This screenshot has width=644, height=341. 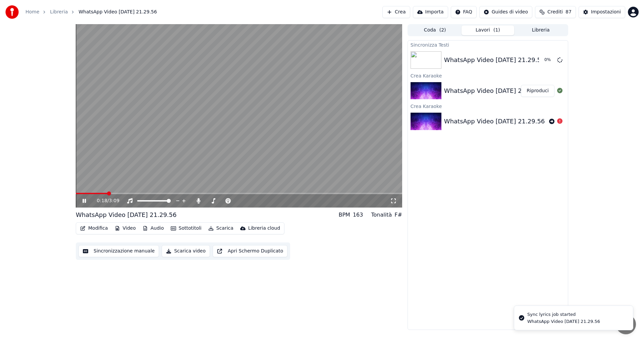 I want to click on a: Libreria, so click(x=59, y=12).